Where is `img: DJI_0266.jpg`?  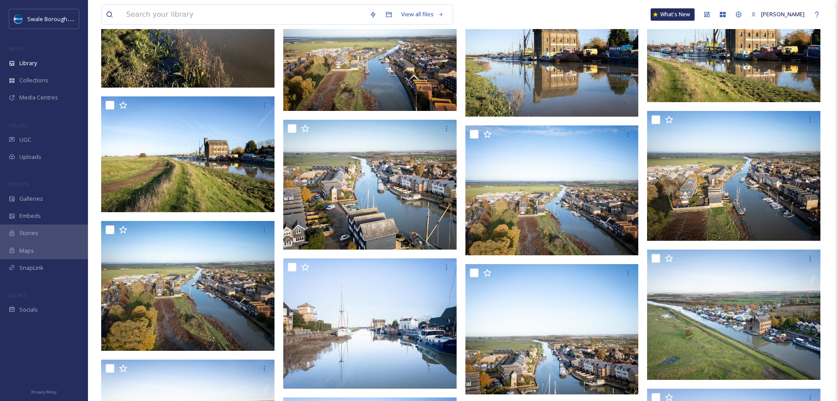 img: DJI_0266.jpg is located at coordinates (370, 323).